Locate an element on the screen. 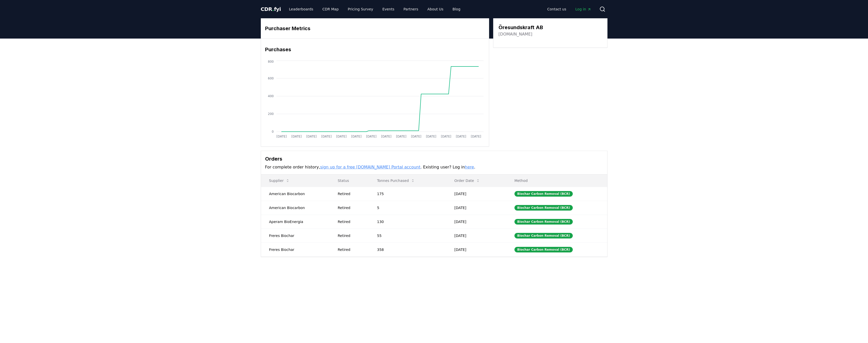 The width and height of the screenshot is (868, 343). a: here is located at coordinates (469, 167).